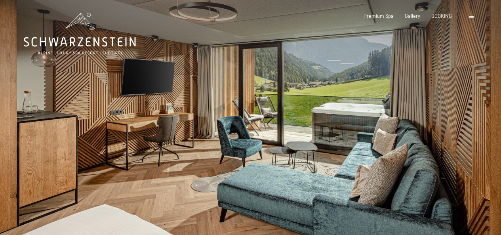  What do you see at coordinates (379, 16) in the screenshot?
I see `a: Premium Spa` at bounding box center [379, 16].